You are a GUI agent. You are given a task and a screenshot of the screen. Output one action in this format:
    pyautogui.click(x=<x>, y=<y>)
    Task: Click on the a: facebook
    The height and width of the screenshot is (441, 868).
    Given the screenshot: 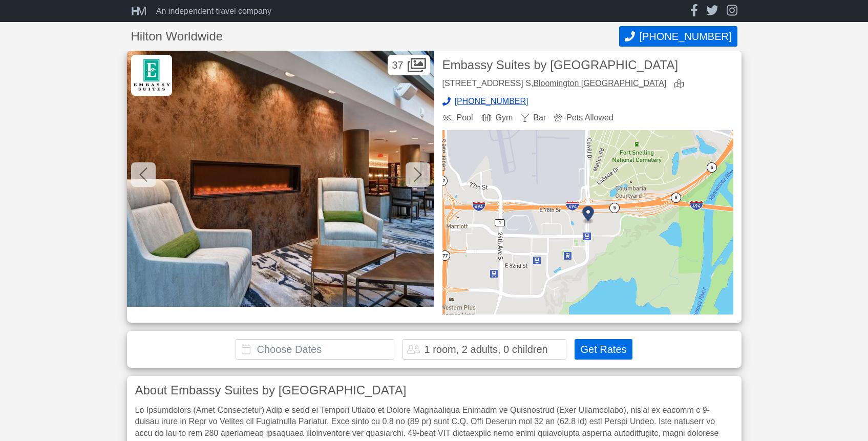 What is the action you would take?
    pyautogui.click(x=694, y=11)
    